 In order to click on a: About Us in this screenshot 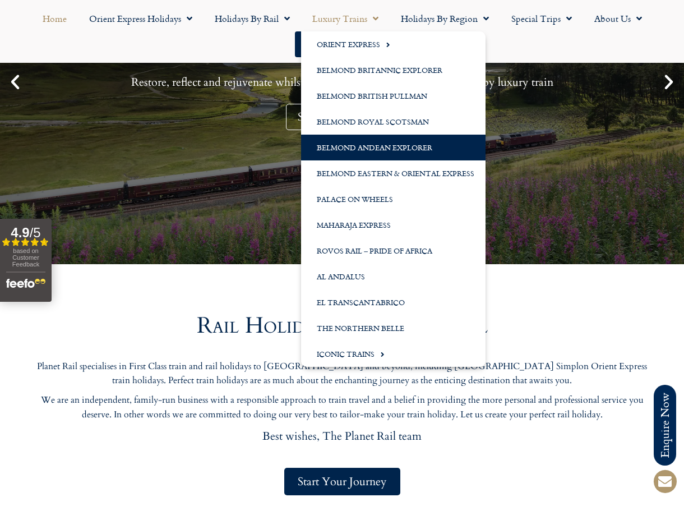, I will do `click(618, 19)`.